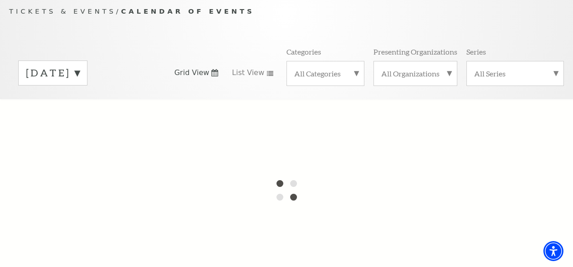  I want to click on p: Series, so click(476, 51).